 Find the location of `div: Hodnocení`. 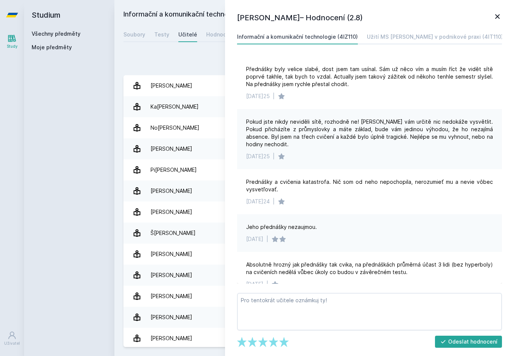

div: Hodnocení is located at coordinates (220, 35).